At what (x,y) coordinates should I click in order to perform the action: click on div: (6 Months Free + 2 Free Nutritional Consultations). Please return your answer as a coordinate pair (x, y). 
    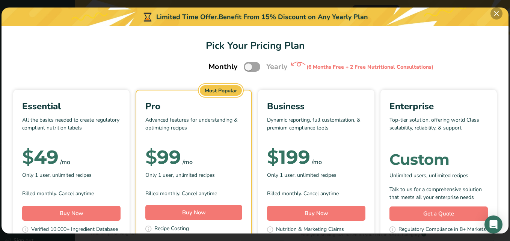
    Looking at the image, I should click on (370, 67).